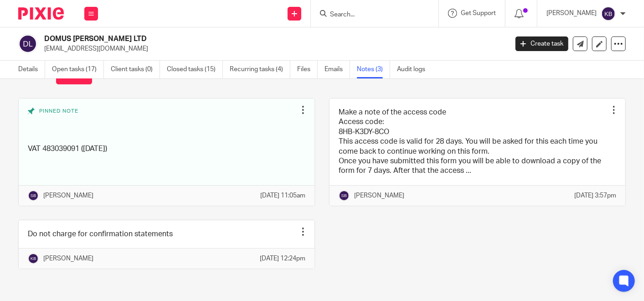 Image resolution: width=644 pixels, height=301 pixels. Describe the element at coordinates (135, 69) in the screenshot. I see `a: Client tasks (0)` at that location.